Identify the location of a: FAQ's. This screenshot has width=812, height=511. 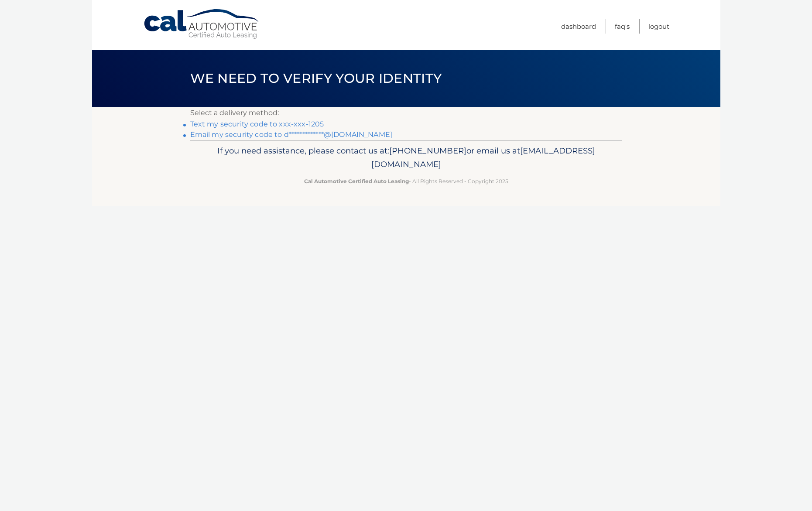
(622, 26).